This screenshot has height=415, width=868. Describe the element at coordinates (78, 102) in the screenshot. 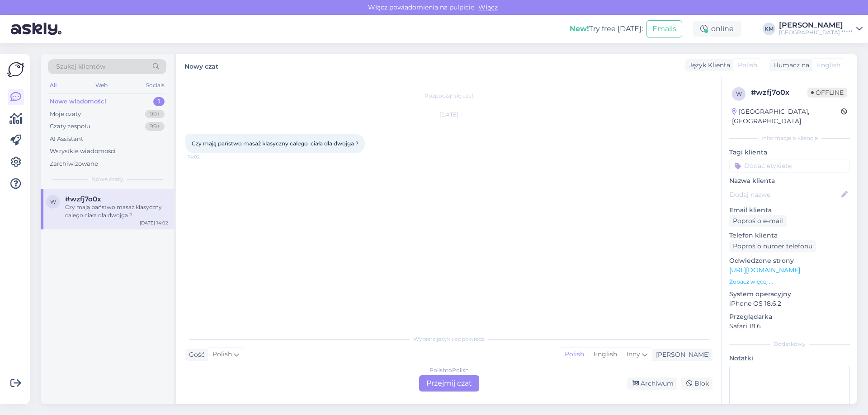

I see `div: Nowe wiadomości` at that location.